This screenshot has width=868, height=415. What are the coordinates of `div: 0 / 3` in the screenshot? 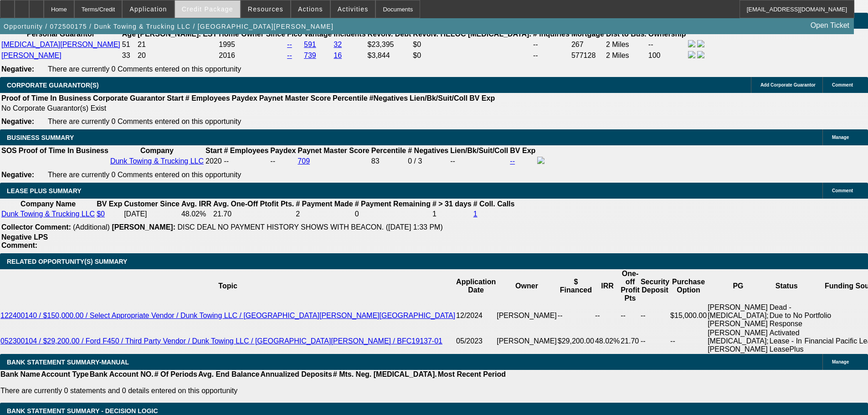 It's located at (428, 161).